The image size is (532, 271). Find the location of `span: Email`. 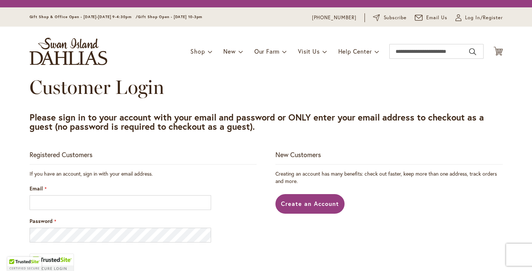

span: Email is located at coordinates (36, 188).